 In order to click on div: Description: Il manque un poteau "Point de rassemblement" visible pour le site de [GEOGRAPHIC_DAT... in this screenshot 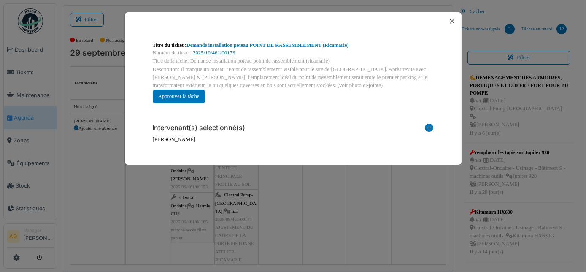, I will do `click(293, 78)`.